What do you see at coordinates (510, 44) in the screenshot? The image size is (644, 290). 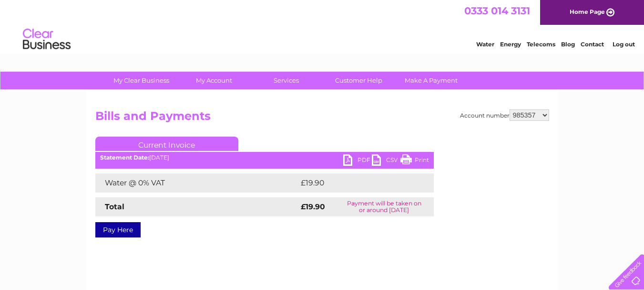 I see `a: Energy` at bounding box center [510, 44].